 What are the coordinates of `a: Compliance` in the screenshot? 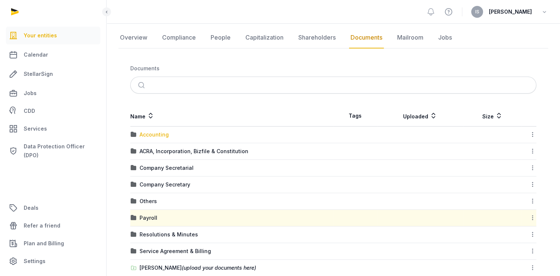 It's located at (179, 38).